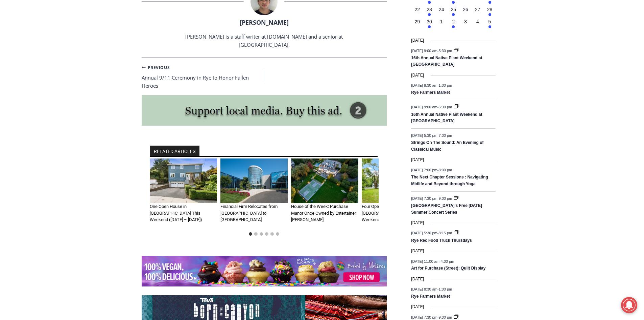  Describe the element at coordinates (442, 10) in the screenshot. I see `time: 24` at that location.